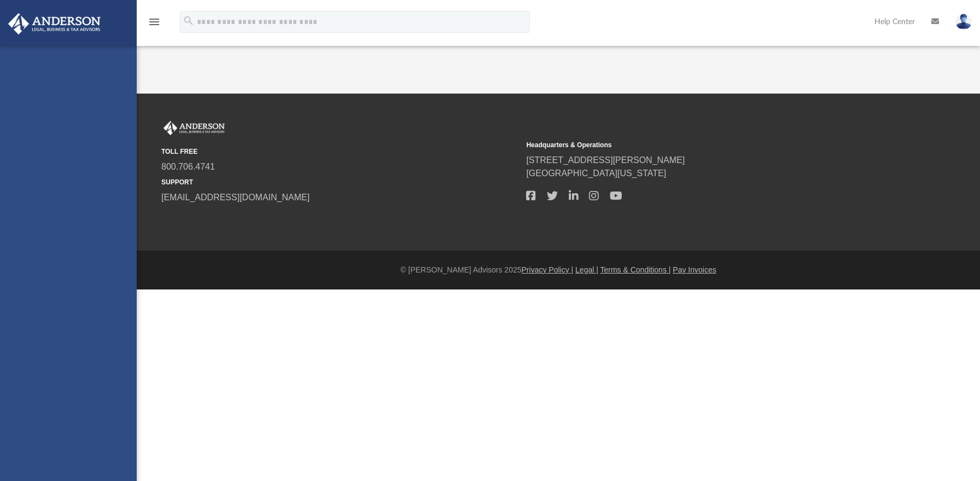  What do you see at coordinates (694, 270) in the screenshot?
I see `a: Pay Invoices` at bounding box center [694, 270].